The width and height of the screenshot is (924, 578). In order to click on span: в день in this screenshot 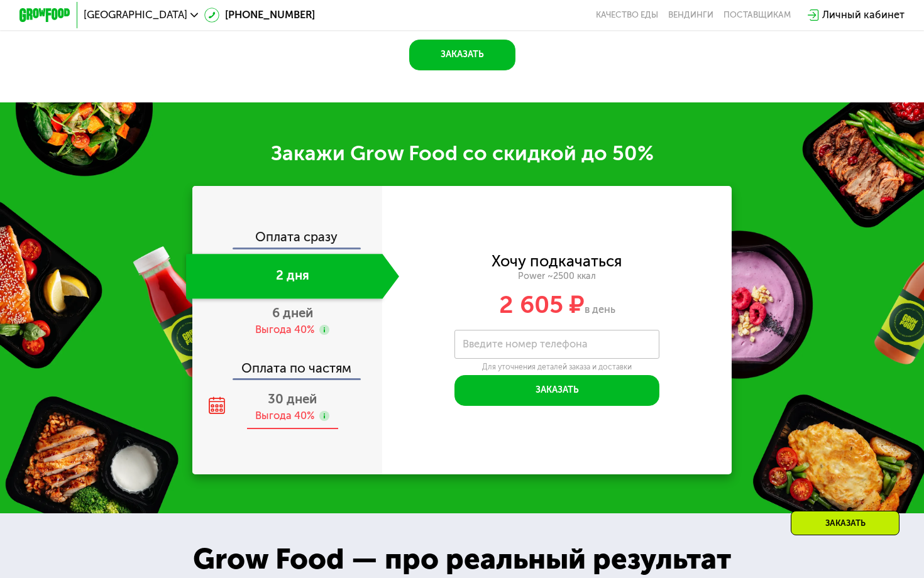, I will do `click(599, 309)`.